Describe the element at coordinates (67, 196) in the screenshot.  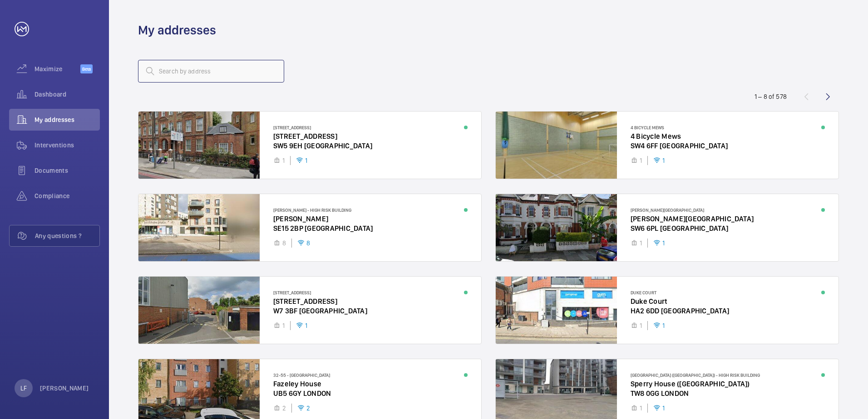
I see `span: Compliance` at that location.